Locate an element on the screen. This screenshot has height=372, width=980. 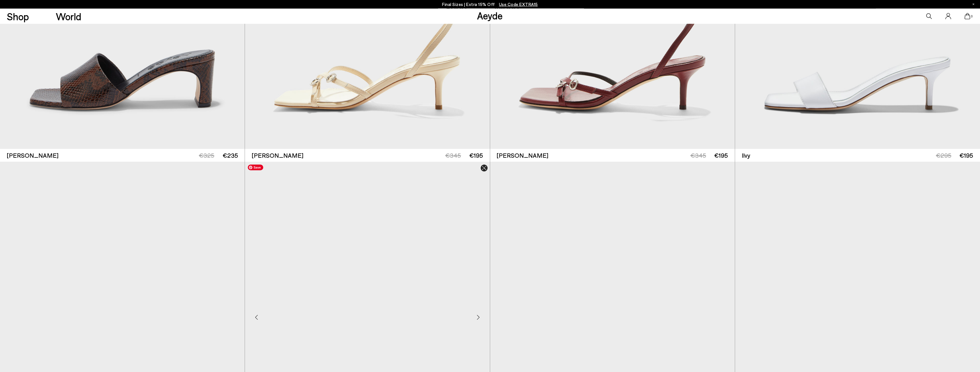
span: Navigate to /collections/ss25-final-sizes is located at coordinates (518, 4).